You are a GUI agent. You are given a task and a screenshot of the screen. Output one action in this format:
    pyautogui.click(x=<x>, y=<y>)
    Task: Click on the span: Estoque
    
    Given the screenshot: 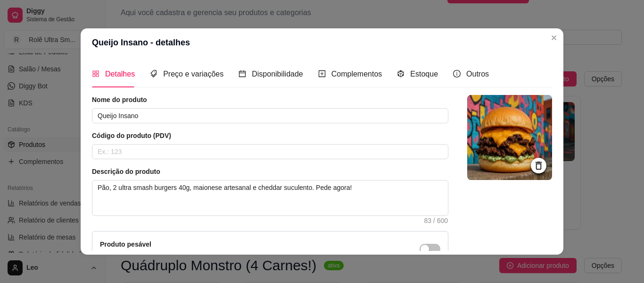 What is the action you would take?
    pyautogui.click(x=424, y=74)
    